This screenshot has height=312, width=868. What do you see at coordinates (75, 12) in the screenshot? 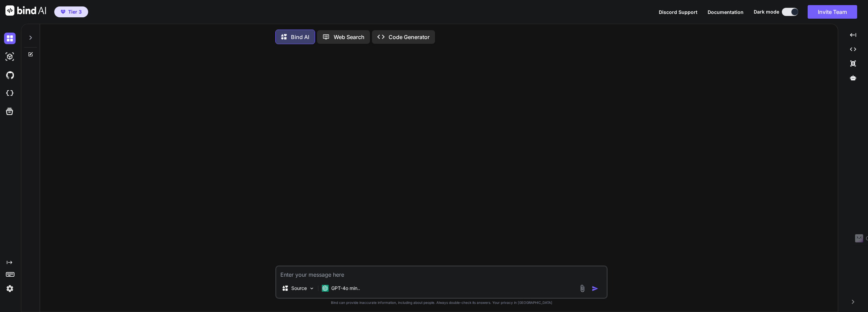
I see `span: Tier 3` at bounding box center [75, 12].